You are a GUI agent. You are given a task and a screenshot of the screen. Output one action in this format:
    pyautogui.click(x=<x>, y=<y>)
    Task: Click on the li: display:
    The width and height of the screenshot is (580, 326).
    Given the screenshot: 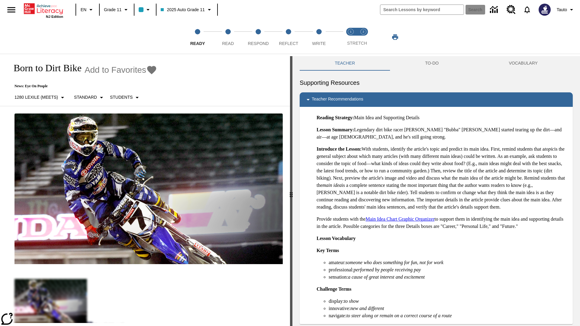 What is the action you would take?
    pyautogui.click(x=448, y=301)
    